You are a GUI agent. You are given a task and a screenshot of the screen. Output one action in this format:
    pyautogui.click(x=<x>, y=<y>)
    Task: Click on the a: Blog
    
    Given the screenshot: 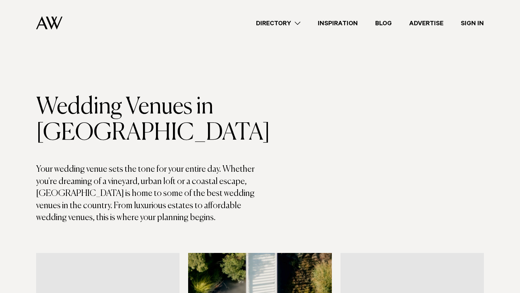 What is the action you would take?
    pyautogui.click(x=383, y=23)
    